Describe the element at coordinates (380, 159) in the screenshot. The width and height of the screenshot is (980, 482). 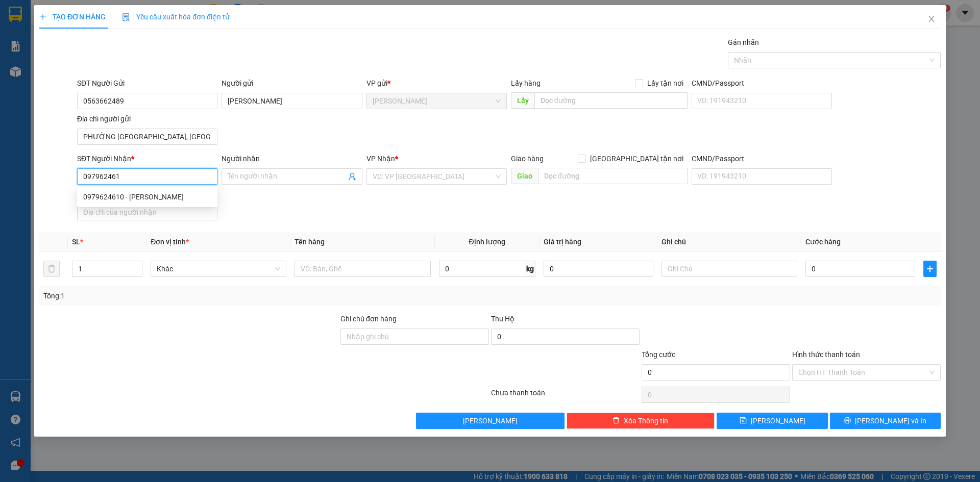
I see `span: VP Nhận` at that location.